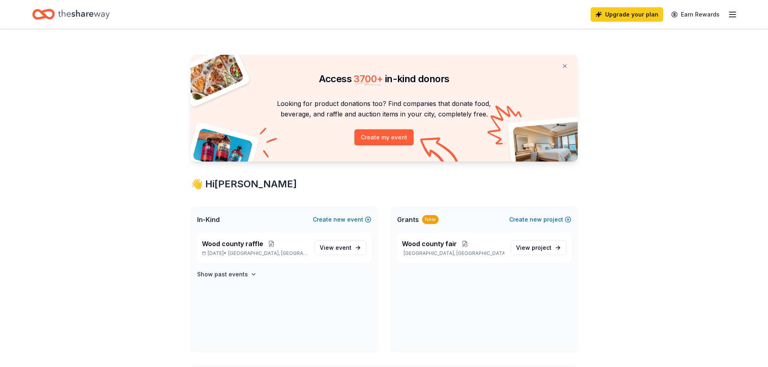  Describe the element at coordinates (342, 220) in the screenshot. I see `button: Createnewevent` at that location.